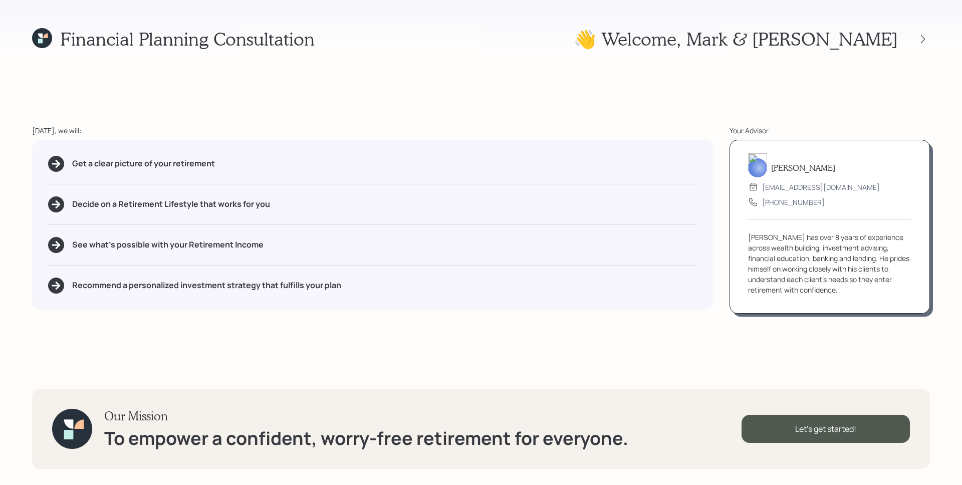 The width and height of the screenshot is (962, 485). I want to click on h1: Financial Planning Consultation, so click(187, 39).